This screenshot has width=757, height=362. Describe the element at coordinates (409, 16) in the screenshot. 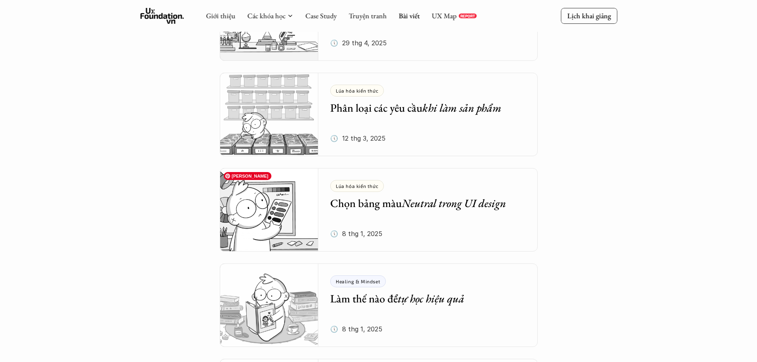

I see `a: Bài viết` at that location.